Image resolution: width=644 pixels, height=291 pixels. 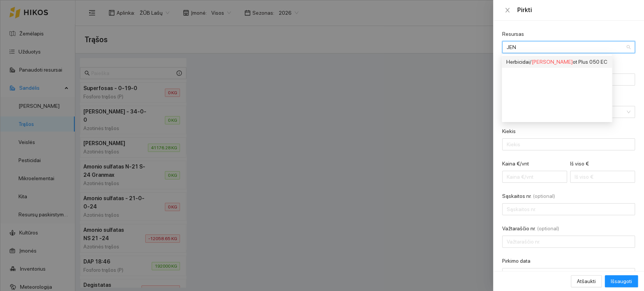 What do you see at coordinates (580, 163) in the screenshot?
I see `label: Iš viso €` at bounding box center [580, 163].